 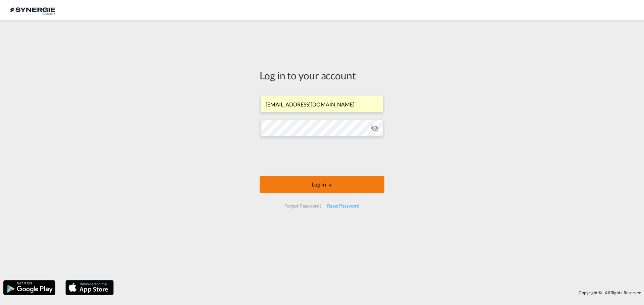 What do you see at coordinates (380, 292) in the screenshot?
I see `div: Copyright © . All Rights Reserved` at bounding box center [380, 292].